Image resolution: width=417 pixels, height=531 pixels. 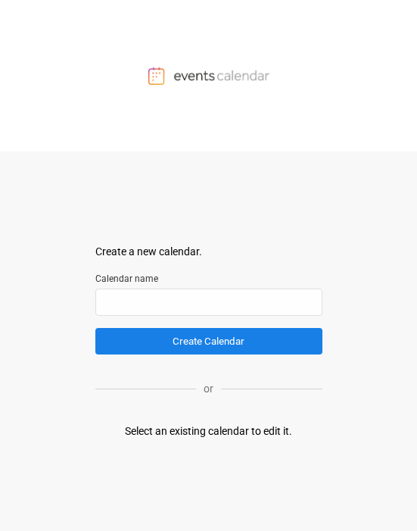 I want to click on div: Create a new calendar., so click(x=209, y=251).